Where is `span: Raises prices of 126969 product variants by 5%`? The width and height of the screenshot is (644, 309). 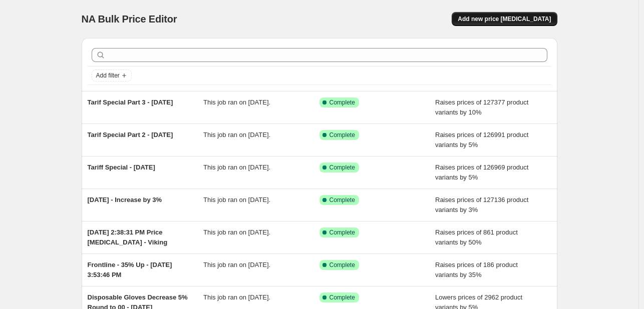 span: Raises prices of 126969 product variants by 5% is located at coordinates (482, 172).